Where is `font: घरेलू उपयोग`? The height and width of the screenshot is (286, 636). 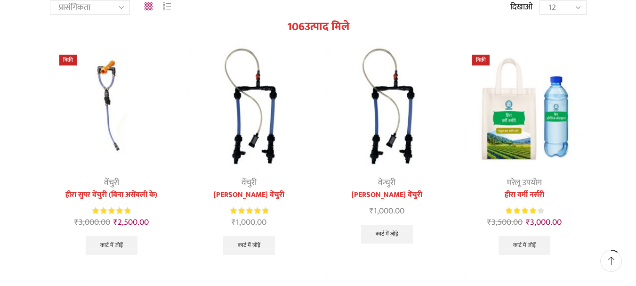 font: घरेलू उपयोग is located at coordinates (524, 183).